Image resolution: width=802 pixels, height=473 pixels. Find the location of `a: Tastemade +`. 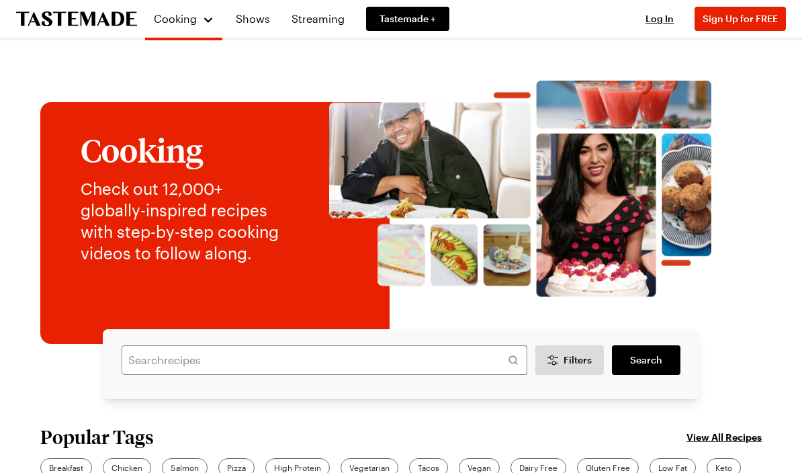

a: Tastemade + is located at coordinates (408, 19).